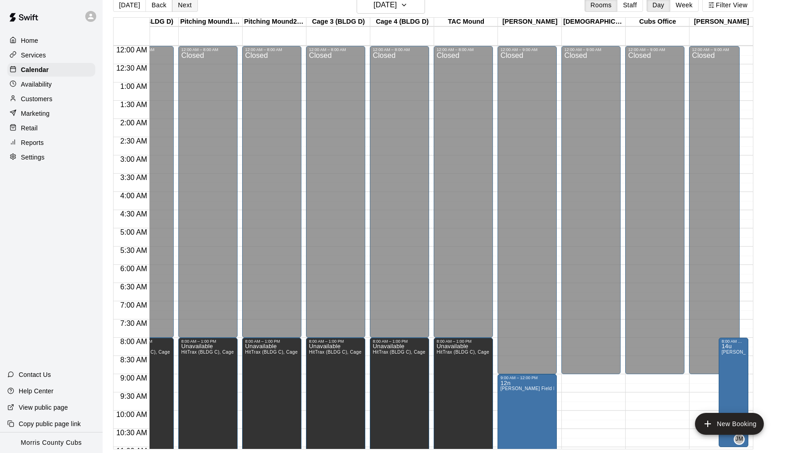  Describe the element at coordinates (733, 393) in the screenshot. I see `div: 8:00 AM – 11:00 AM: 14u` at that location.